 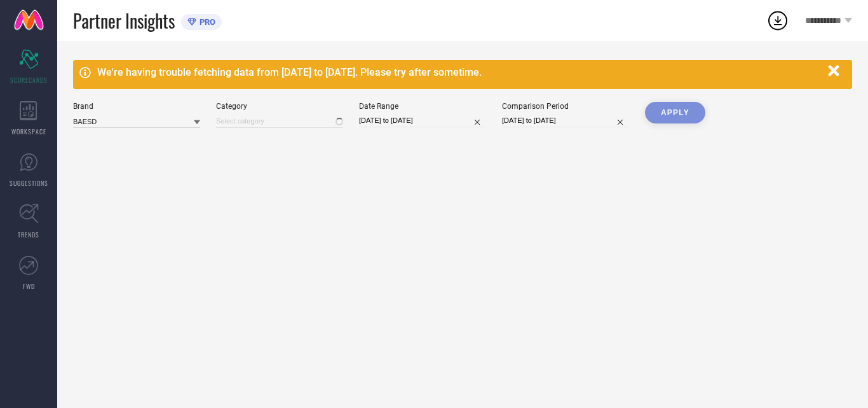 I want to click on div: Brand, so click(x=137, y=106).